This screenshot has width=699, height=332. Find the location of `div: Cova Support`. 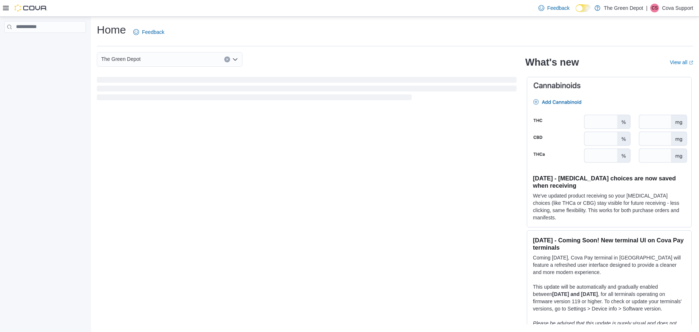

div: Cova Support is located at coordinates (655, 8).